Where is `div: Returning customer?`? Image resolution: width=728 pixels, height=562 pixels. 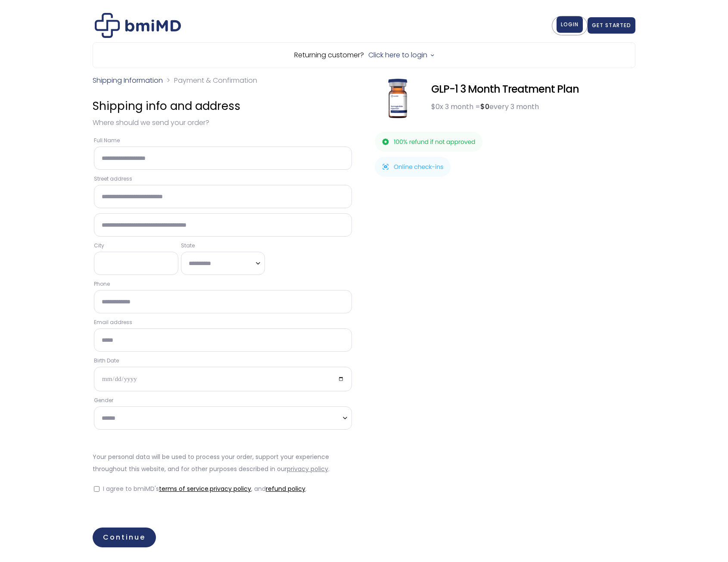 div: Returning customer? is located at coordinates (364, 55).